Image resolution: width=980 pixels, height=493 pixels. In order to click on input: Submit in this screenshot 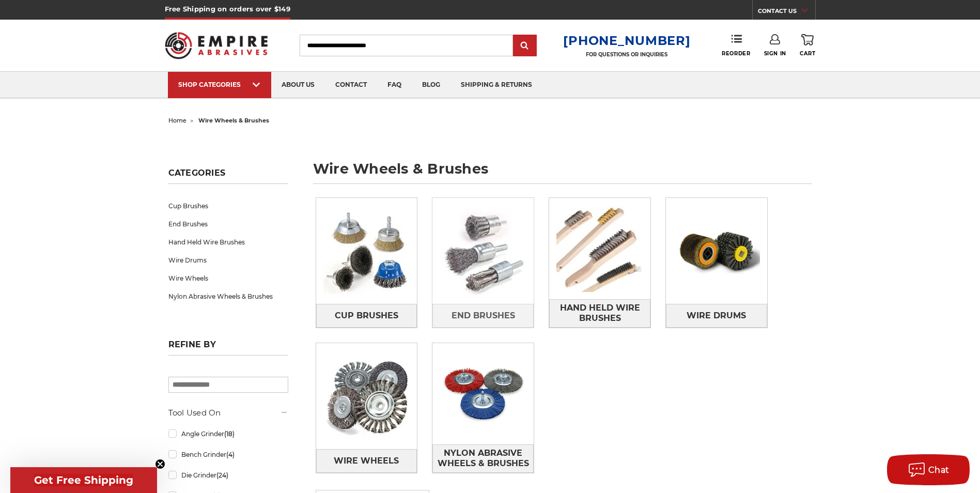, I will do `click(525, 46)`.